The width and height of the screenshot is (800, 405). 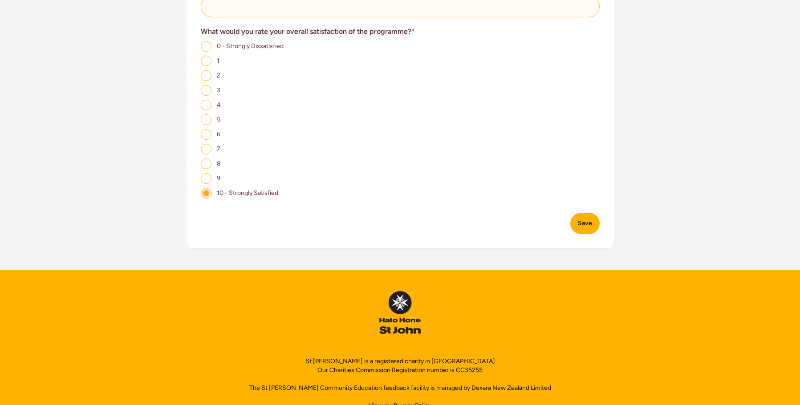 What do you see at coordinates (206, 193) in the screenshot?
I see `input: 10 - Strongly Satisfied` at bounding box center [206, 193].